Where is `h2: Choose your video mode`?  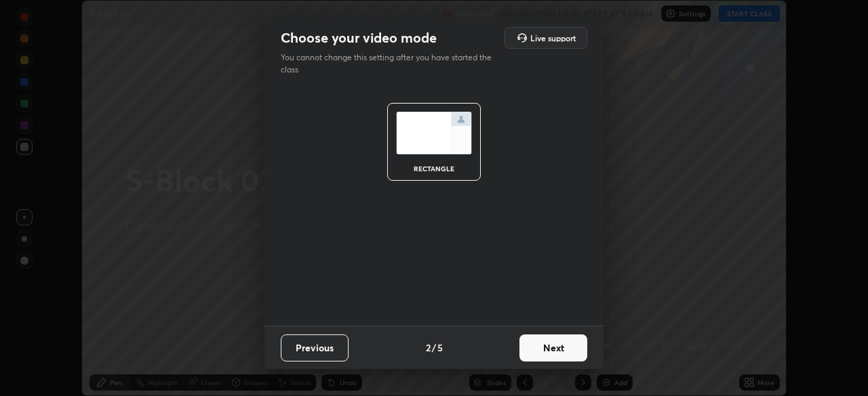 h2: Choose your video mode is located at coordinates (359, 38).